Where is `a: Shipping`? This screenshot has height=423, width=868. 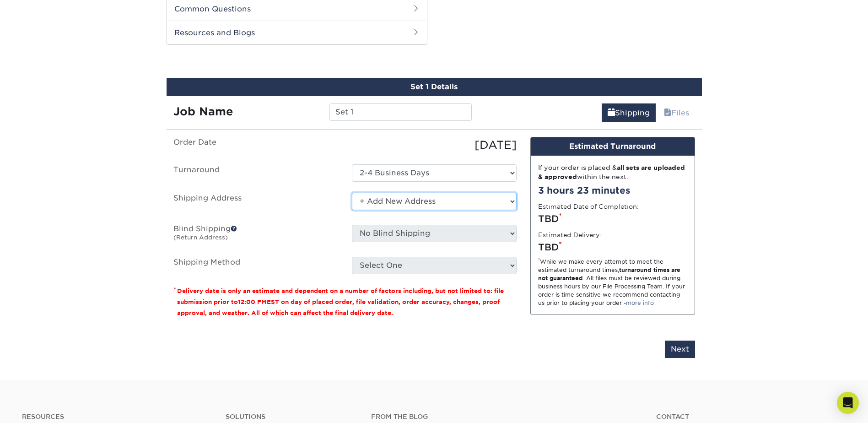 a: Shipping is located at coordinates (629, 112).